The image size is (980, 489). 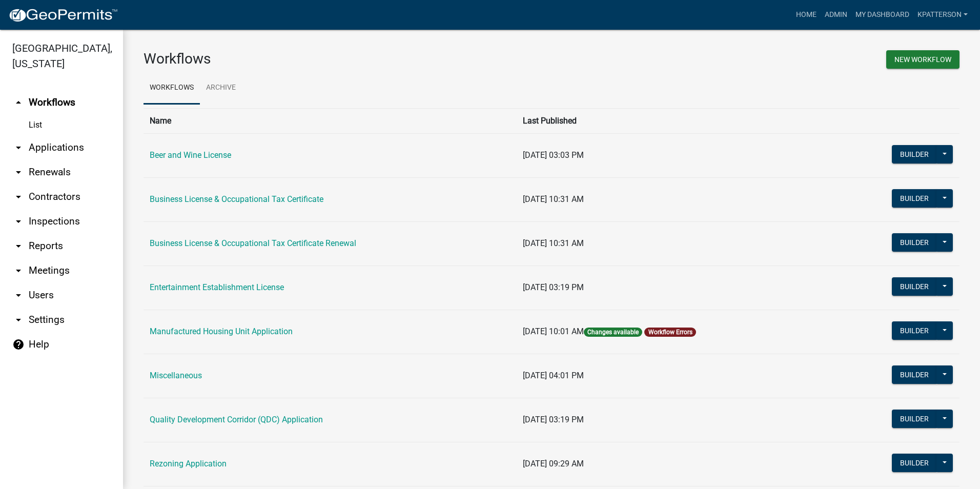 What do you see at coordinates (176, 375) in the screenshot?
I see `a: Miscellaneous` at bounding box center [176, 375].